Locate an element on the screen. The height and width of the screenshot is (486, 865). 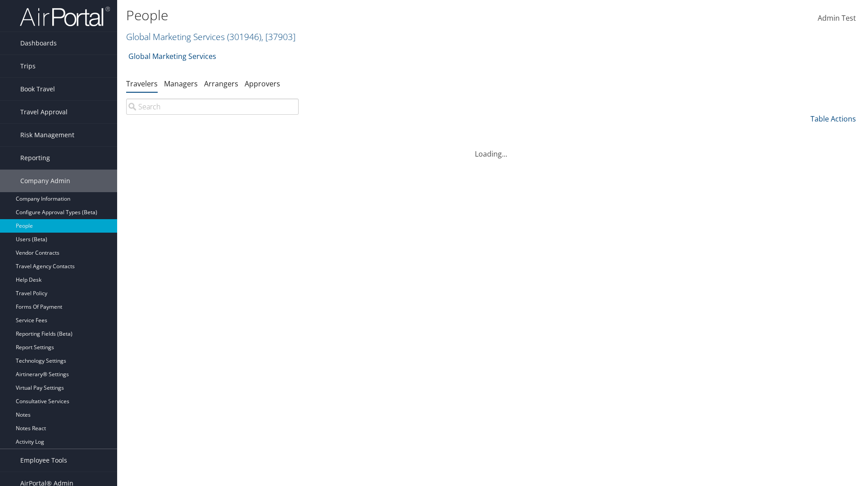
span: Company Admin is located at coordinates (45, 181).